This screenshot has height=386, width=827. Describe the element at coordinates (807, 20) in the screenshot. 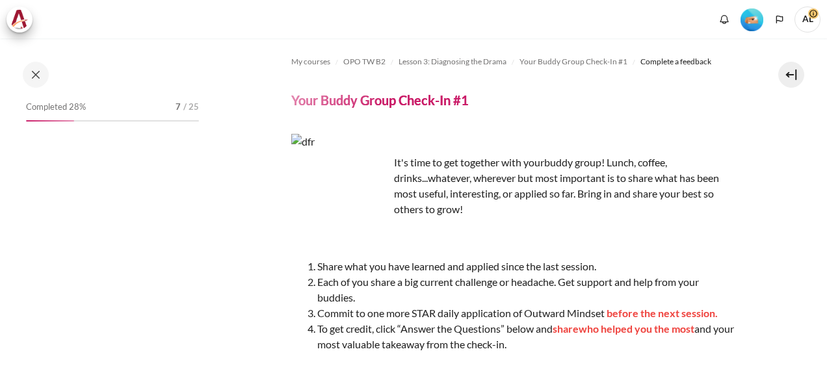

I see `a: User menu` at that location.